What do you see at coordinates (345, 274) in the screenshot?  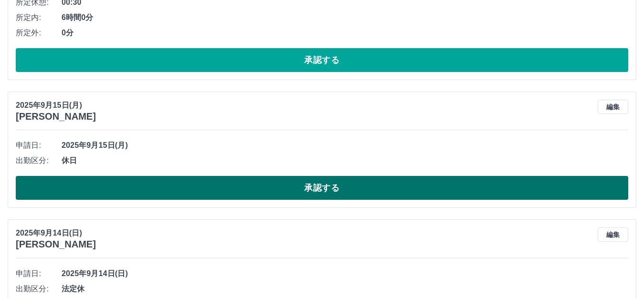 I see `span: 2025年9月14日(日)` at bounding box center [345, 274].